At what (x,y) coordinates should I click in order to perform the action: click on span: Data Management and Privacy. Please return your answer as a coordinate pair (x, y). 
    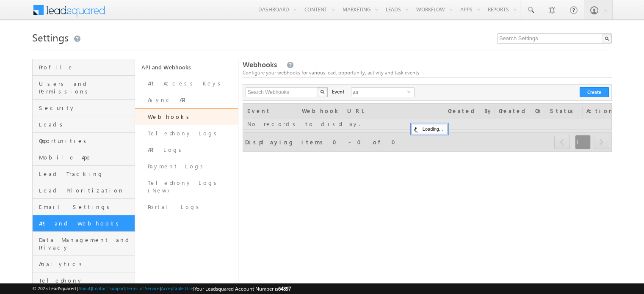
    Looking at the image, I should click on (85, 244).